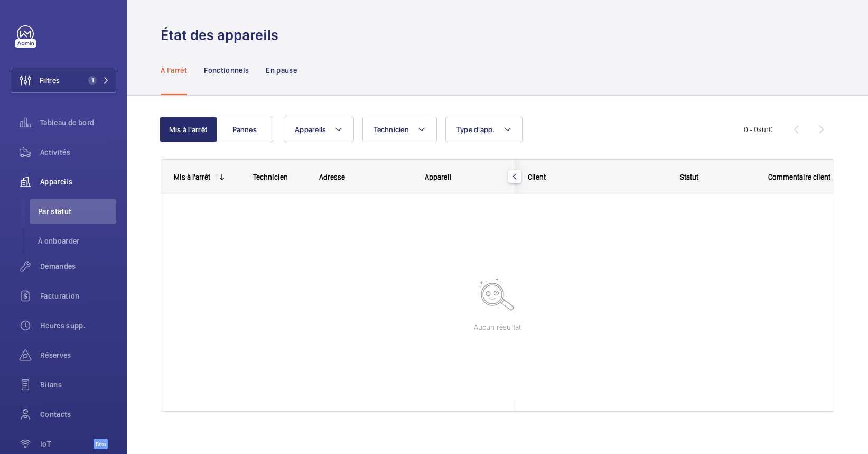 The width and height of the screenshot is (868, 454). What do you see at coordinates (800, 177) in the screenshot?
I see `span: Commentaire client` at bounding box center [800, 177].